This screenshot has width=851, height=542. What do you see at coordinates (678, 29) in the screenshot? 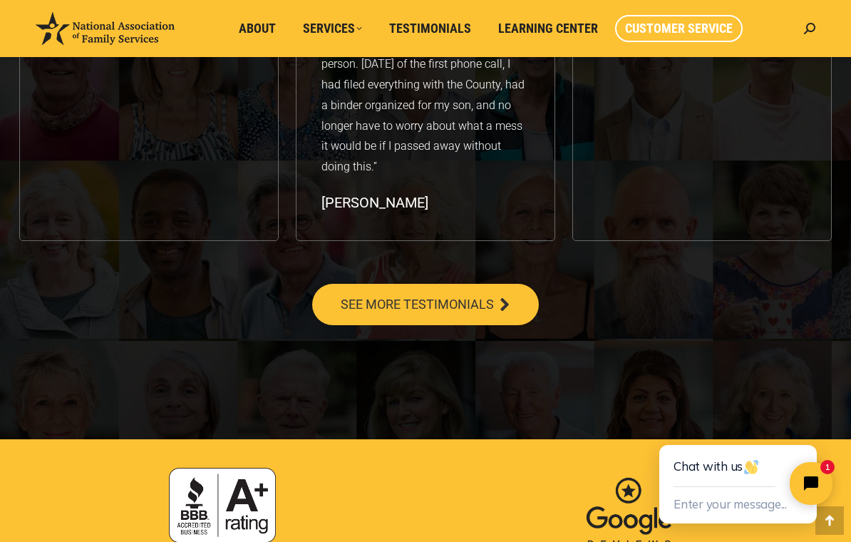
I see `span: Customer Service` at bounding box center [678, 29].